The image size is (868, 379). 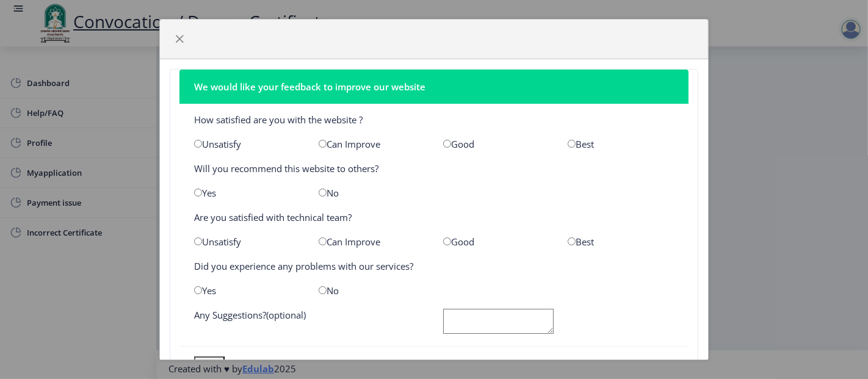 I want to click on div: Did you experience any problems with our services?, so click(x=434, y=266).